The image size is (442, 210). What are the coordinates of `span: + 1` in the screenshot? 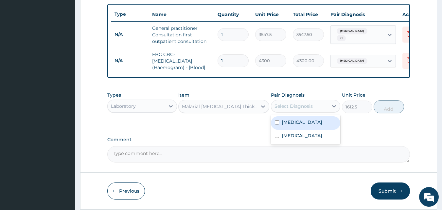 It's located at (341, 38).